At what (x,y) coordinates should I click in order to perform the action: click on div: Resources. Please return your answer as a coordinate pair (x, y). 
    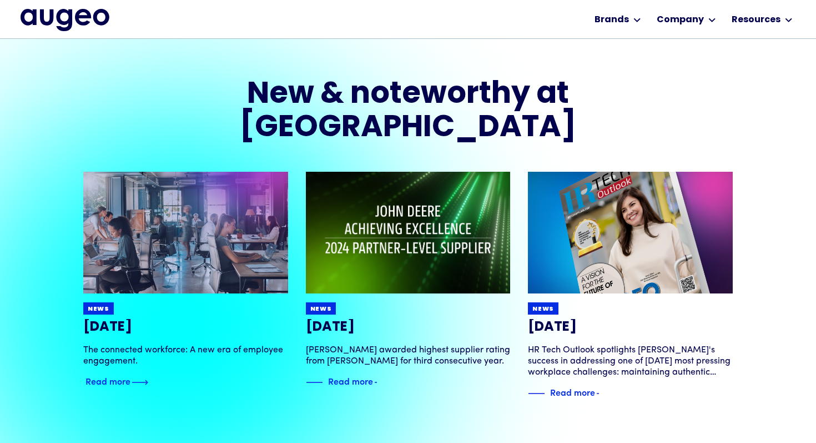
    Looking at the image, I should click on (757, 20).